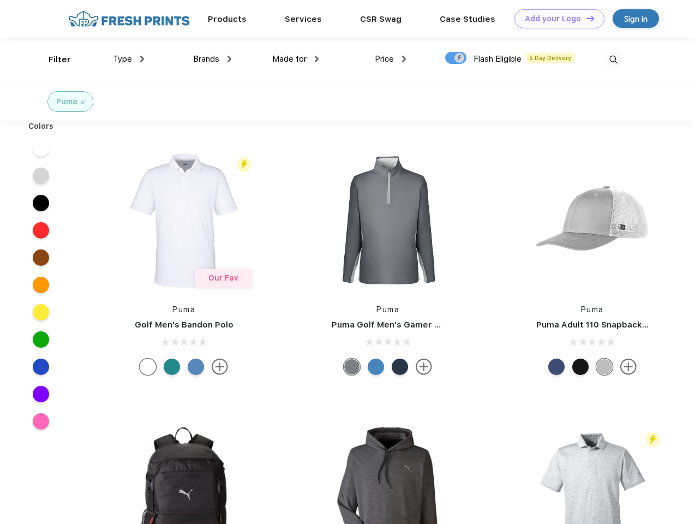 The image size is (695, 524). Describe the element at coordinates (289, 59) in the screenshot. I see `span: Made for` at that location.